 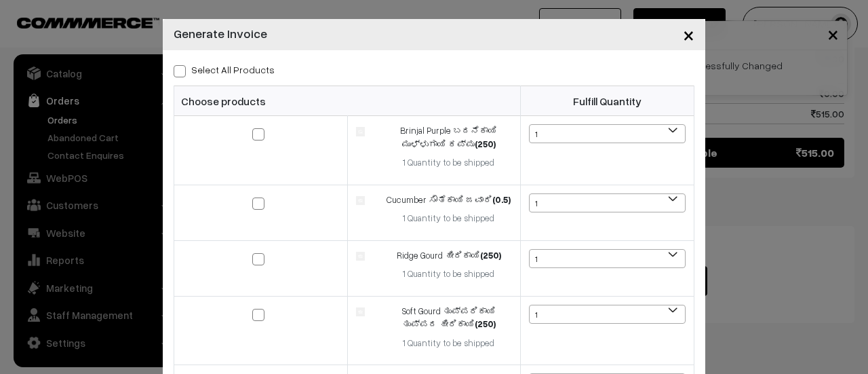 What do you see at coordinates (502, 199) in the screenshot?
I see `strong: (0.5)` at bounding box center [502, 199].